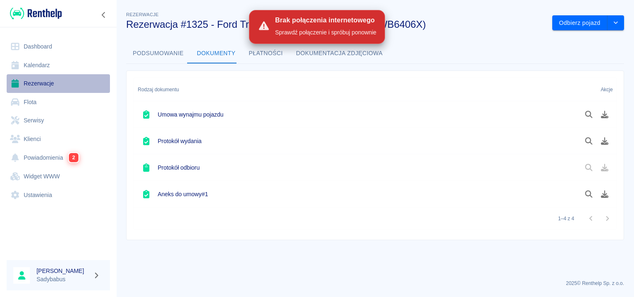 This screenshot has width=634, height=297. Describe the element at coordinates (58, 102) in the screenshot. I see `a: Flota` at that location.